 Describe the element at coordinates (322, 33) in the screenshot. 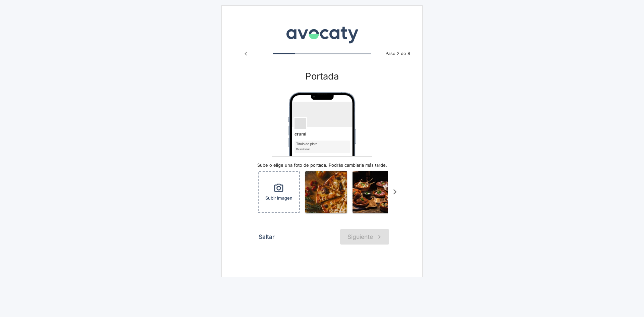

I see `img: Avocaty` at that location.